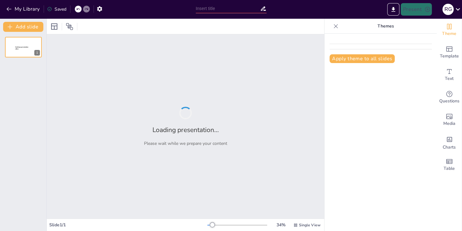 The height and width of the screenshot is (231, 462). Describe the element at coordinates (450, 168) in the screenshot. I see `span: Table` at that location.